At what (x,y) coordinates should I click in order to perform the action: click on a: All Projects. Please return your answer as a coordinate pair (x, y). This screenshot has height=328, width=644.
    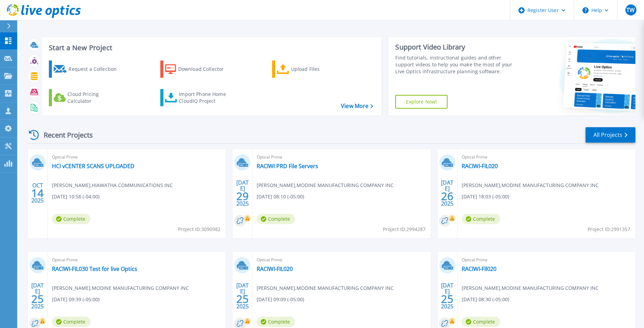
    Looking at the image, I should click on (610, 135).